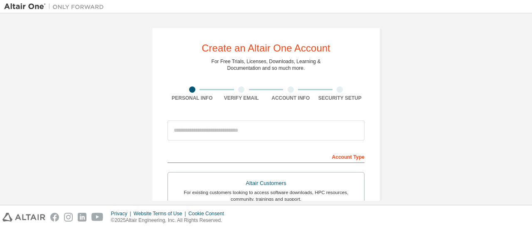  What do you see at coordinates (161, 214) in the screenshot?
I see `div: Website Terms of Use` at bounding box center [161, 214].